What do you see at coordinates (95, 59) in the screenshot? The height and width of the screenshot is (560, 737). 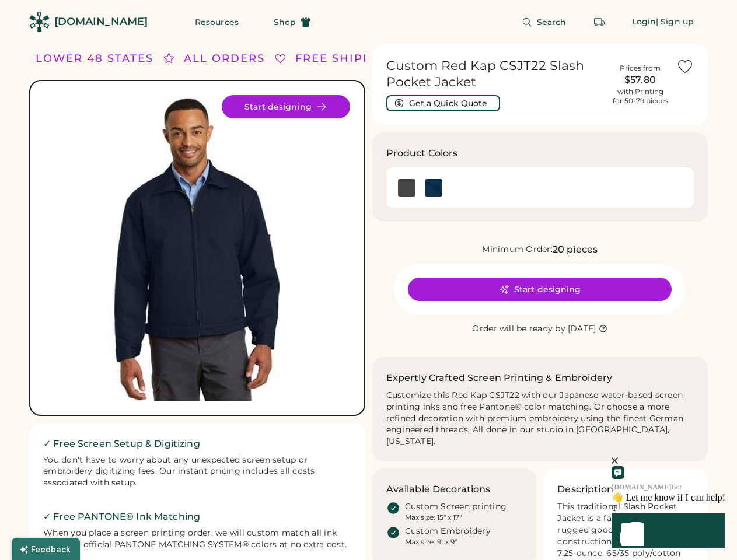 I see `div: LOWER 48 STATES` at bounding box center [95, 59].